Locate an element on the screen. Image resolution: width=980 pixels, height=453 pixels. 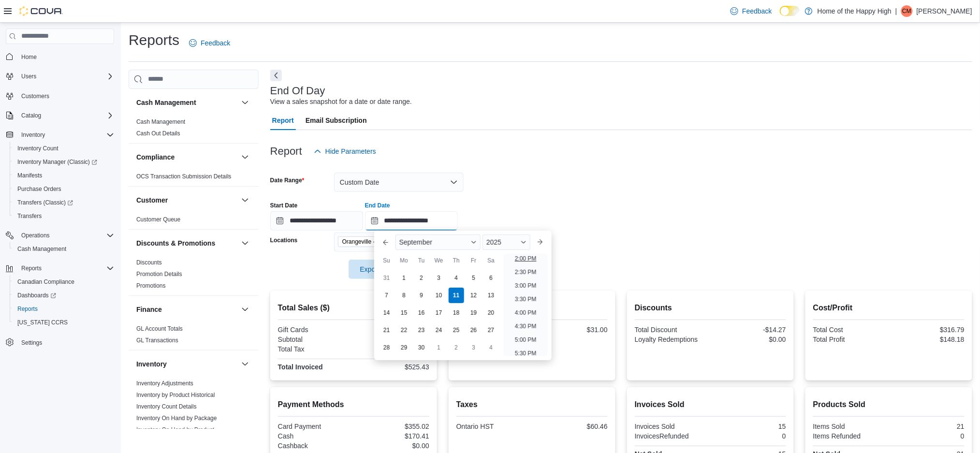
input: Press the down key to enter a popover containing a calendar. Press the escape key to close the po... is located at coordinates (411, 221).